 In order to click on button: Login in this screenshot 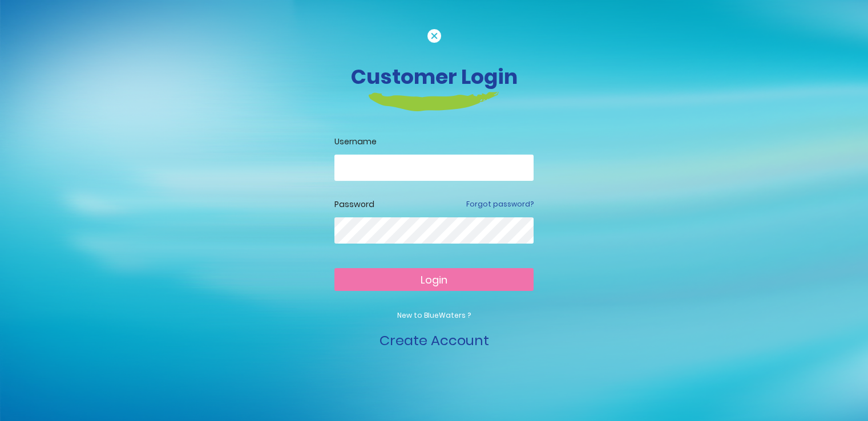, I will do `click(434, 279)`.